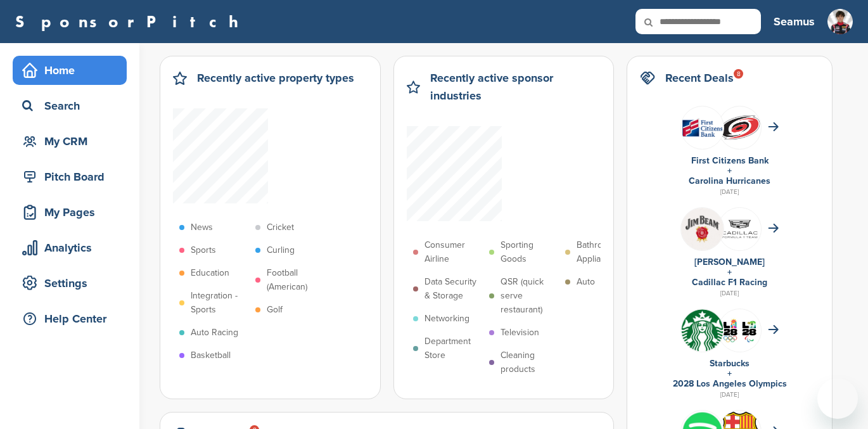 This screenshot has height=429, width=868. I want to click on p: Sports, so click(204, 250).